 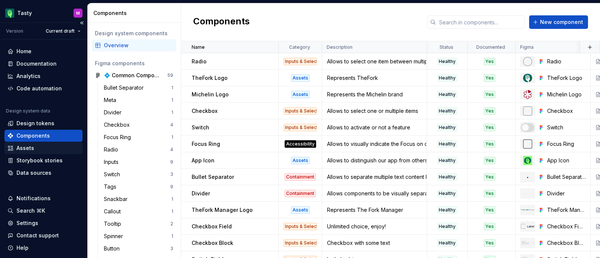 What do you see at coordinates (300, 47) in the screenshot?
I see `p: Category` at bounding box center [300, 47].